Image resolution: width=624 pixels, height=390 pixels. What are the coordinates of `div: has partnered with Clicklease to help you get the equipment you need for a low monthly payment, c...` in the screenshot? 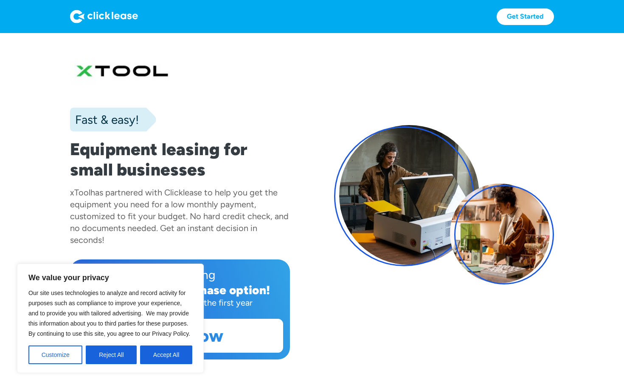 It's located at (179, 216).